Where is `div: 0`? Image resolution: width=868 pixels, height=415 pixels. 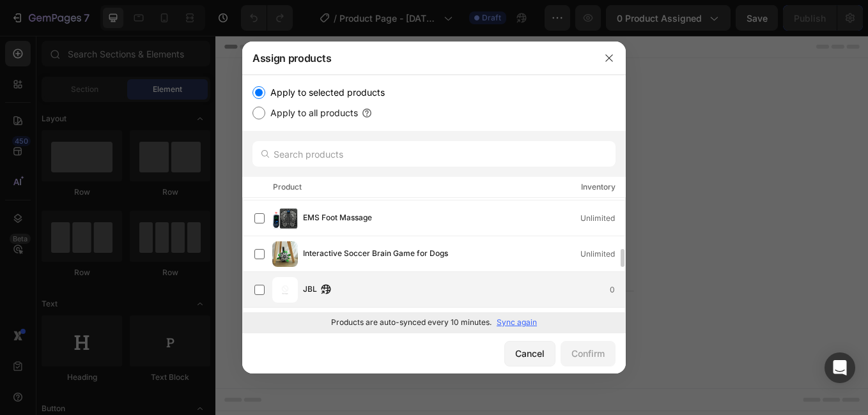 div: 0 is located at coordinates (618, 290).